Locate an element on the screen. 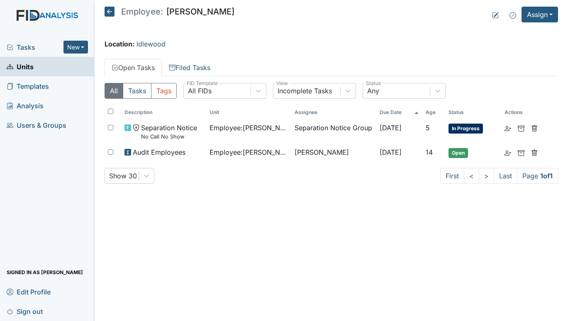 This screenshot has width=568, height=321. span: Open is located at coordinates (458, 153).